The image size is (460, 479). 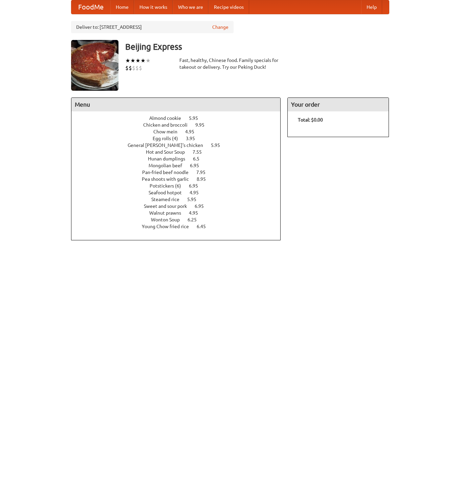 I want to click on a: Recipe videos, so click(x=229, y=7).